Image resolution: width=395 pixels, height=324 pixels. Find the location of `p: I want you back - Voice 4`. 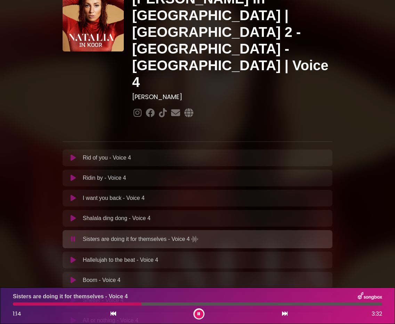

p: I want you back - Voice 4 is located at coordinates (114, 198).